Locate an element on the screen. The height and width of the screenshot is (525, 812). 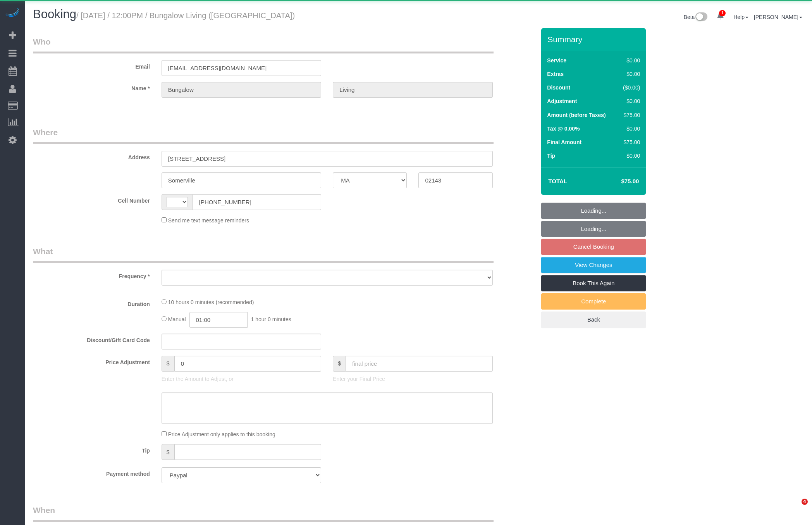
img: Automaid Logo is located at coordinates (12, 14).